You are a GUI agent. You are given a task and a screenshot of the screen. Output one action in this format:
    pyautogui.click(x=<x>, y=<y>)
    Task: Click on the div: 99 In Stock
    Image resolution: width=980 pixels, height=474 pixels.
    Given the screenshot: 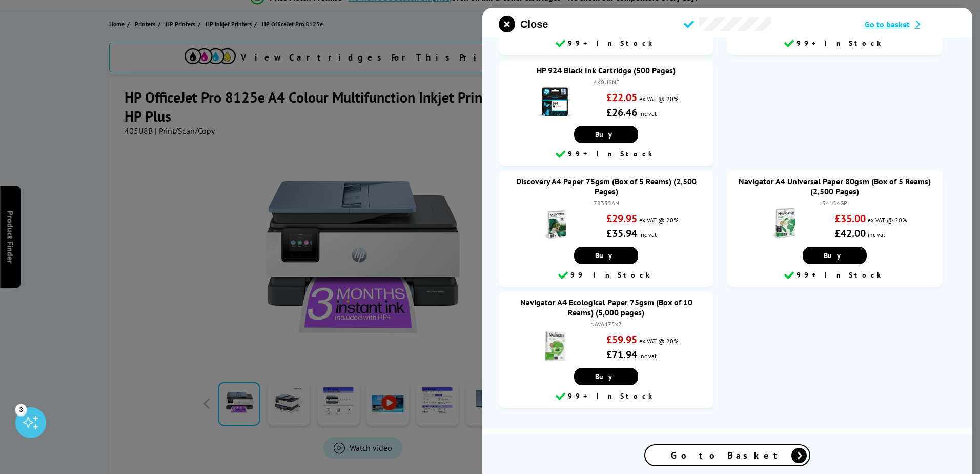 What is the action you would take?
    pyautogui.click(x=606, y=276)
    